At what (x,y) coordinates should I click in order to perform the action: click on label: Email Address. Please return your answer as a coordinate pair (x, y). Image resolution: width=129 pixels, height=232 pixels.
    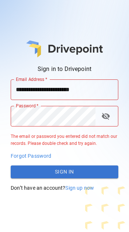
    Looking at the image, I should click on (31, 79).